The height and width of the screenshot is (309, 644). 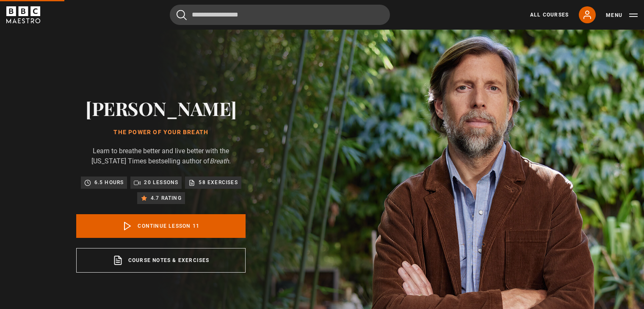 I want to click on a: Course notes & exercises, so click(x=161, y=260).